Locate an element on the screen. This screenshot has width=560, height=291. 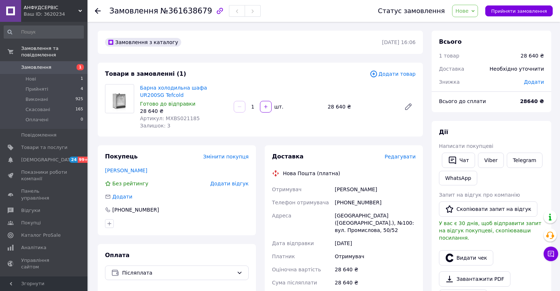
div: Нова Пошта (платна) is located at coordinates (311, 174).